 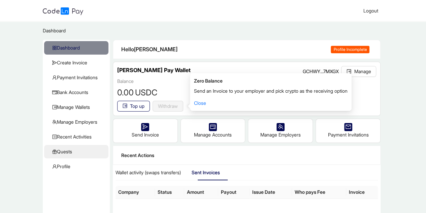 What do you see at coordinates (280, 131) in the screenshot?
I see `div: Manage Employers` at bounding box center [280, 131].